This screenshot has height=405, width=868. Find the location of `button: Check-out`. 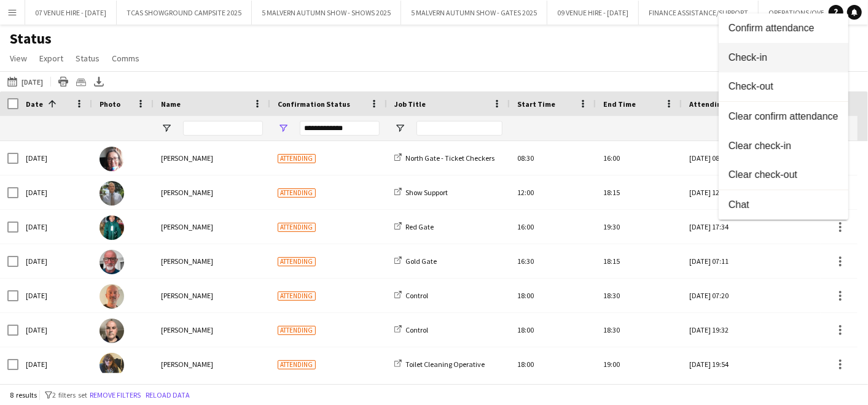

button: Check-out is located at coordinates (783, 87).